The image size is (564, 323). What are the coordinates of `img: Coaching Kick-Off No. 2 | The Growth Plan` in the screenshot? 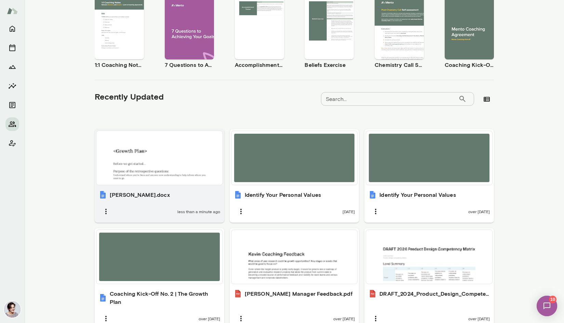 It's located at (103, 298).